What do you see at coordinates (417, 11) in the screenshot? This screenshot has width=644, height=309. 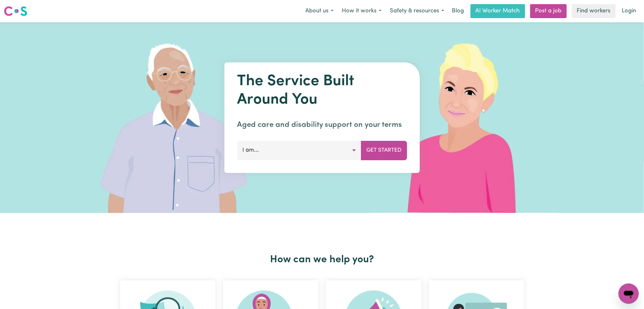 I see `button: Safety & resources` at bounding box center [417, 11].